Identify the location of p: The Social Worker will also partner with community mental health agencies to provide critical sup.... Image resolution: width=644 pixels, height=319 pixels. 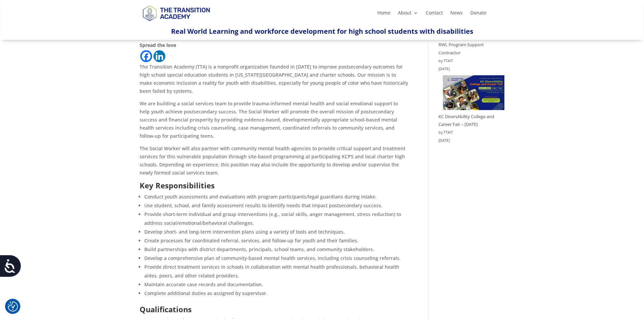
(274, 163).